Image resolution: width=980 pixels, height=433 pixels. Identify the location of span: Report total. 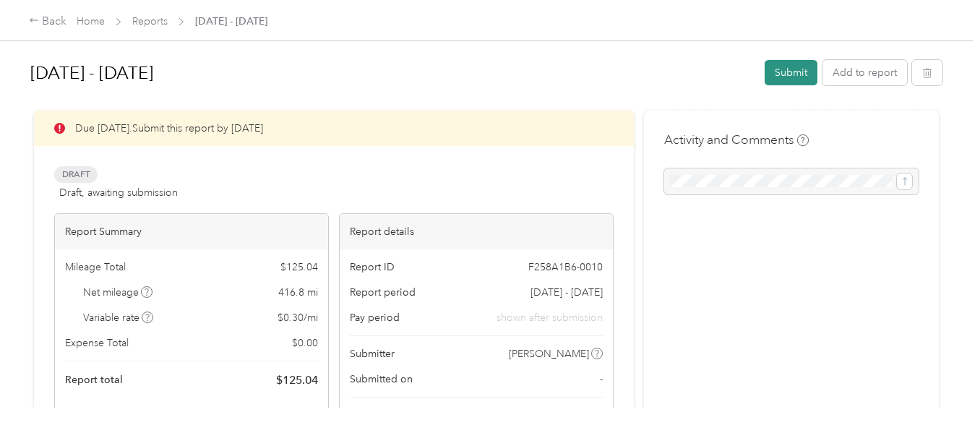
(94, 379).